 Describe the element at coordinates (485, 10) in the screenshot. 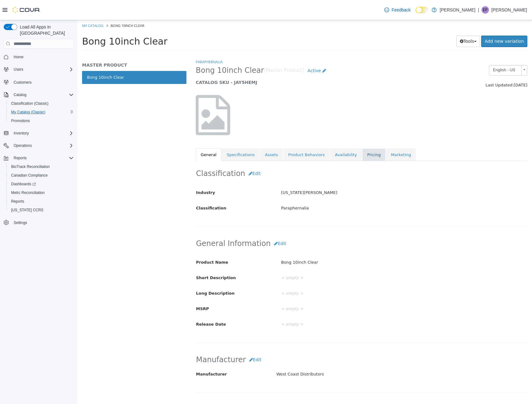

I see `div: Eli Frederick` at that location.